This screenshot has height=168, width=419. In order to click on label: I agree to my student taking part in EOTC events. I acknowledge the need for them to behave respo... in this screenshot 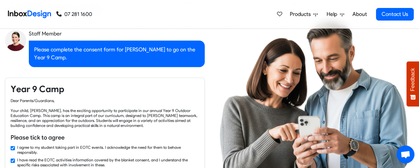, I will do `click(108, 149)`.